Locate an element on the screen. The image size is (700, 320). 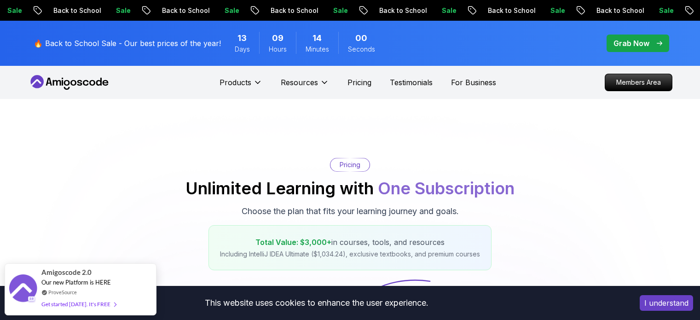
div: This website uses cookies to enhance the user experience. is located at coordinates (316, 303).